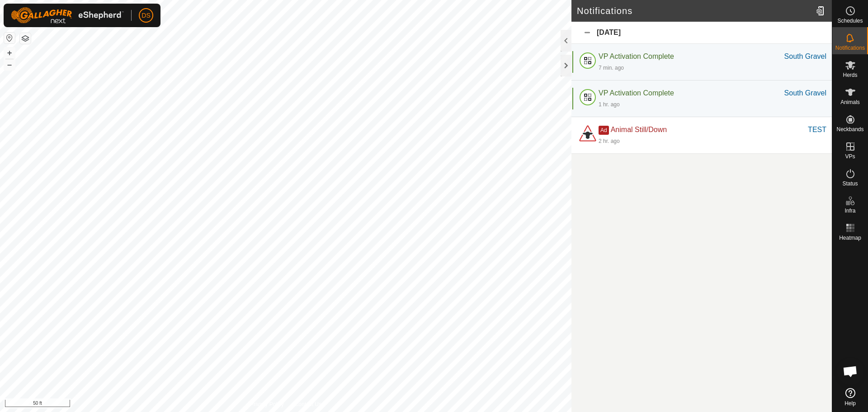 Image resolution: width=868 pixels, height=412 pixels. What do you see at coordinates (850, 156) in the screenshot?
I see `span: VPs` at bounding box center [850, 156].